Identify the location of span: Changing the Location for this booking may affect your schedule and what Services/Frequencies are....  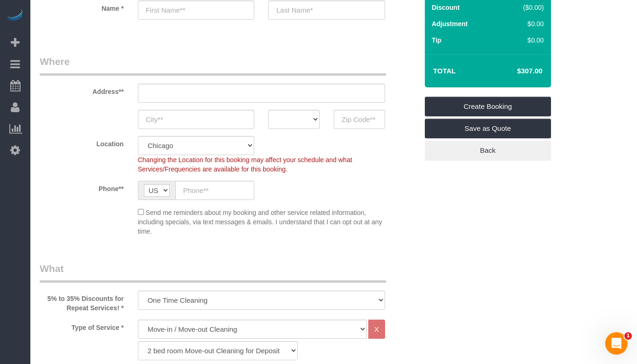
(245, 164).